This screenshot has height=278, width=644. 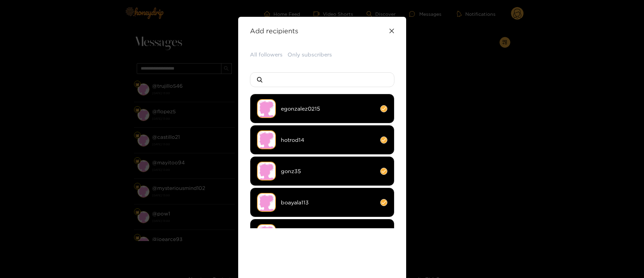 I want to click on button: Only subscribers, so click(x=310, y=54).